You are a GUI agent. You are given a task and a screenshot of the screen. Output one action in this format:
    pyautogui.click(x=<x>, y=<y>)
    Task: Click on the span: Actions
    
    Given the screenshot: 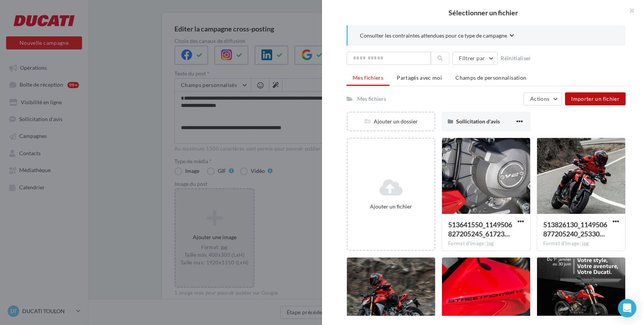 What is the action you would take?
    pyautogui.click(x=540, y=98)
    